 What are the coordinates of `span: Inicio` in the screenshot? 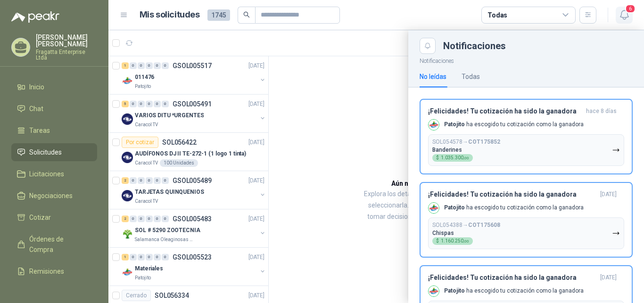 It's located at (36, 87).